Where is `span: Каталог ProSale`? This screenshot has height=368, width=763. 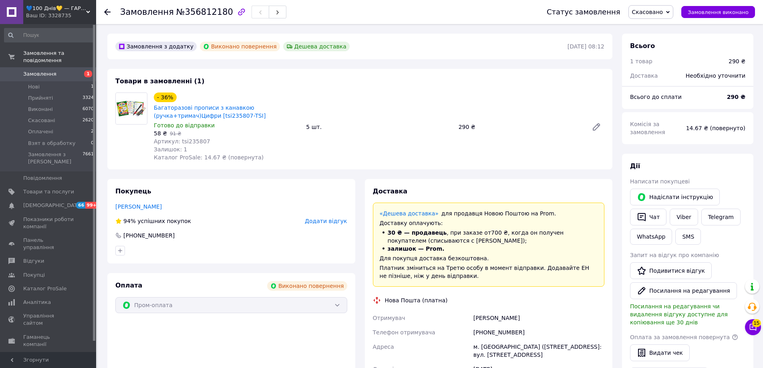
span: Каталог ProSale is located at coordinates (45, 289).